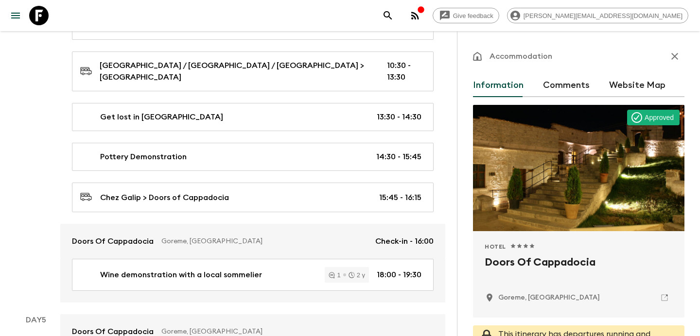 The width and height of the screenshot is (700, 336). Describe the element at coordinates (473, 16) in the screenshot. I see `span: Give feedback` at that location.